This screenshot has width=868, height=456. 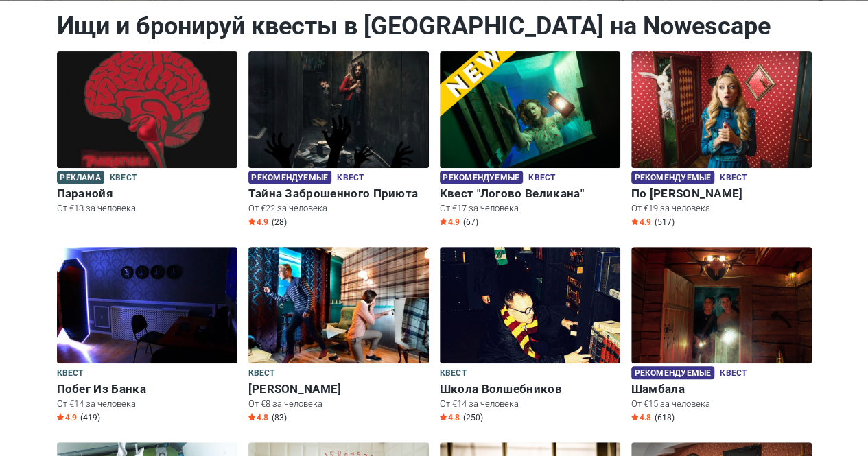 What do you see at coordinates (147, 194) in the screenshot?
I see `h6: Паранойя` at bounding box center [147, 194].